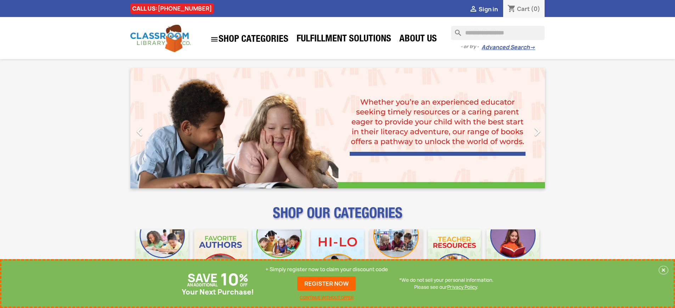 The image size is (675, 308). Describe the element at coordinates (161, 38) in the screenshot. I see `img: Classroom Library Company` at that location.